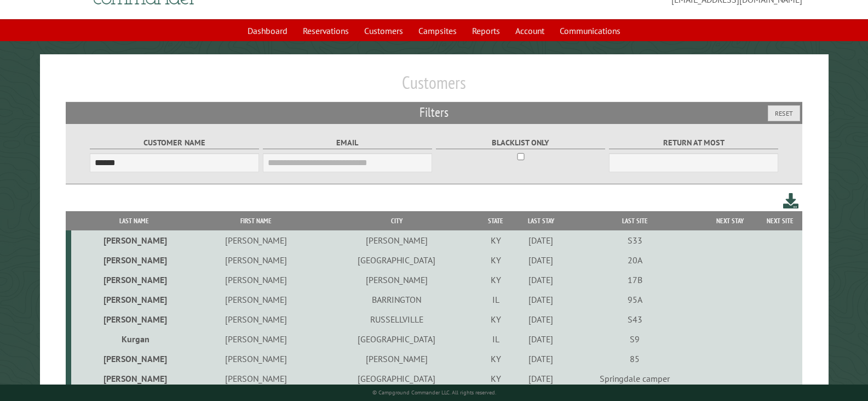  I want to click on td: S33, so click(635, 240).